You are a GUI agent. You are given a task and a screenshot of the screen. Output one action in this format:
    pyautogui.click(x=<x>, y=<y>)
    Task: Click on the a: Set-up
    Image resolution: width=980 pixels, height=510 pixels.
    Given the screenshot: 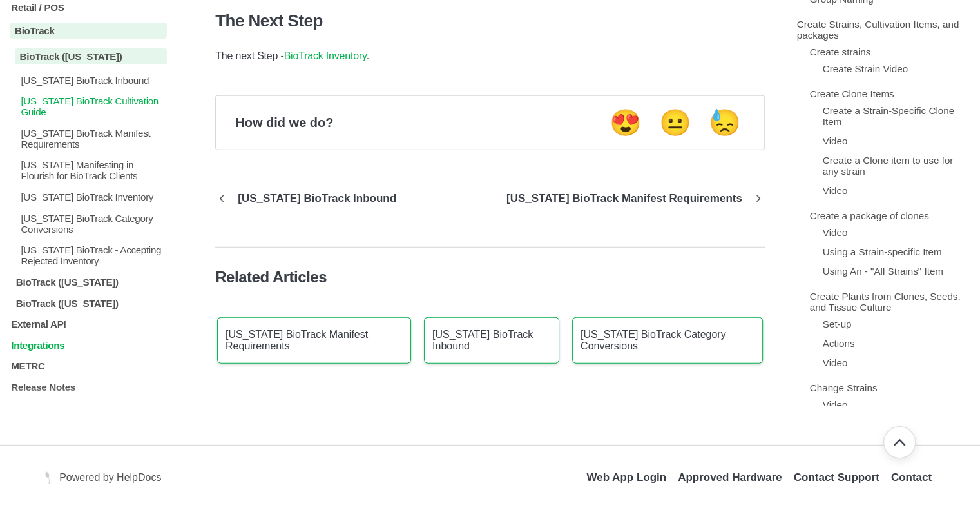 What is the action you would take?
    pyautogui.click(x=837, y=323)
    